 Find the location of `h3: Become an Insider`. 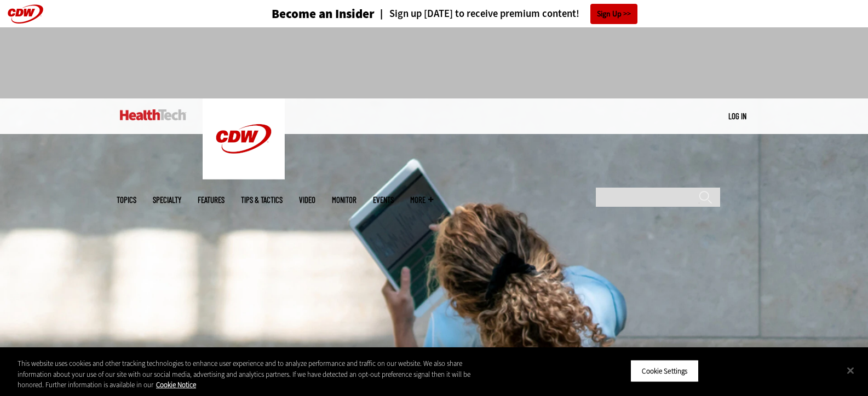

h3: Become an Insider is located at coordinates (323, 13).